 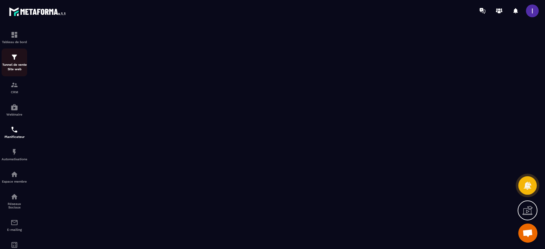 I want to click on a: automationsautomationsAutomatisations, so click(x=14, y=154).